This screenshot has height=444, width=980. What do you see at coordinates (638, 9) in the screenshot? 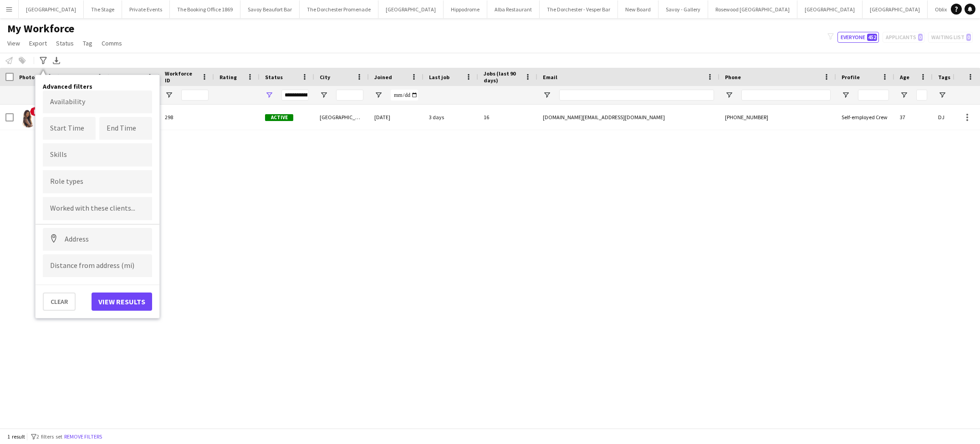
I see `button: New Board` at bounding box center [638, 9].